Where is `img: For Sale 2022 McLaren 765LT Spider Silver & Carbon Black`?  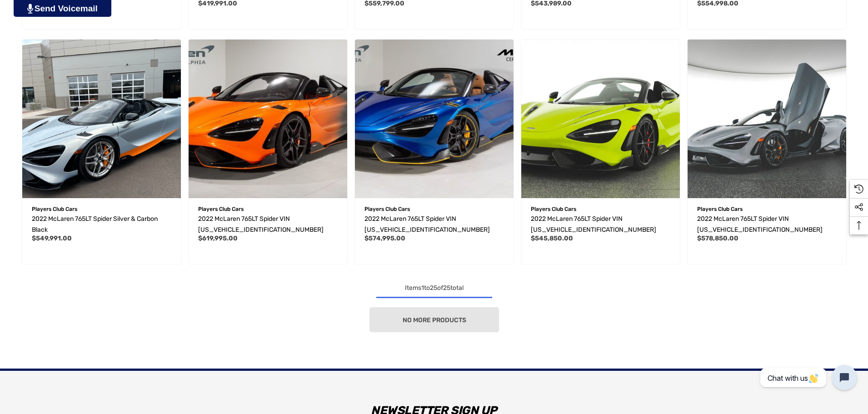 img: For Sale 2022 McLaren 765LT Spider Silver & Carbon Black is located at coordinates (101, 119).